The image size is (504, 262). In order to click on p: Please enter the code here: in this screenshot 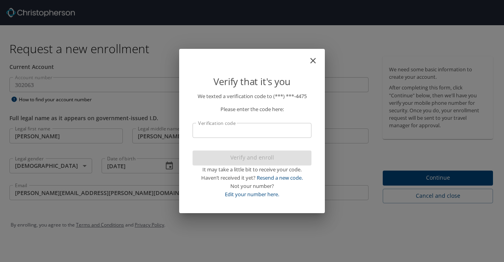, I will do `click(252, 109)`.